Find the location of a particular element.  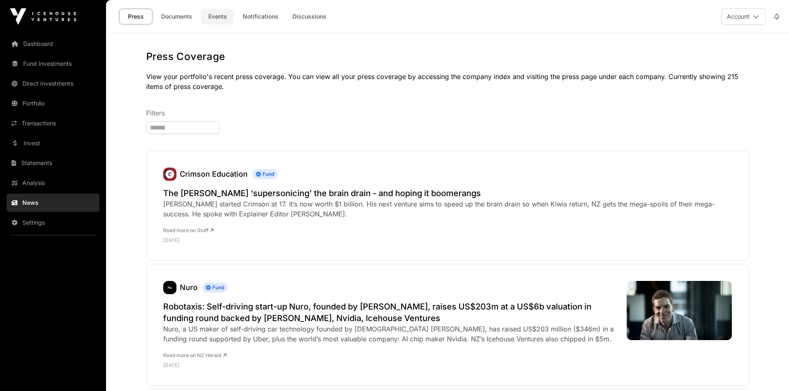

p: View your portfolio's recent press coverage. You can view all your press coverage by accessing th... is located at coordinates (448, 82).